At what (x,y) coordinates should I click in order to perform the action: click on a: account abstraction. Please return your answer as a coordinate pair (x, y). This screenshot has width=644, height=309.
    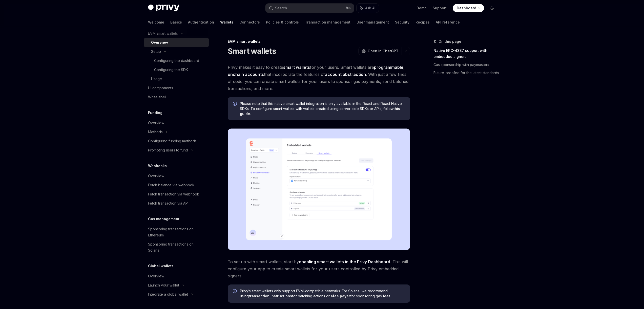
    Looking at the image, I should click on (346, 74).